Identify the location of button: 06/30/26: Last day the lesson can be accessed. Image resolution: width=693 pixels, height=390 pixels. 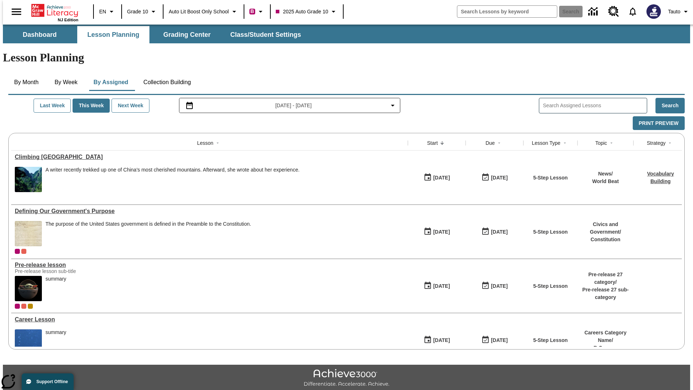
(494, 177).